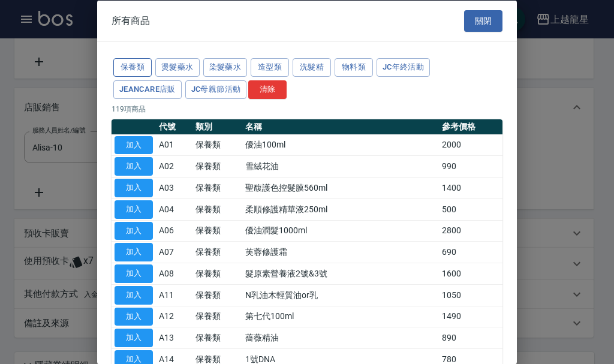 Image resolution: width=614 pixels, height=364 pixels. What do you see at coordinates (403, 67) in the screenshot?
I see `button: JC年終活動` at bounding box center [403, 67].